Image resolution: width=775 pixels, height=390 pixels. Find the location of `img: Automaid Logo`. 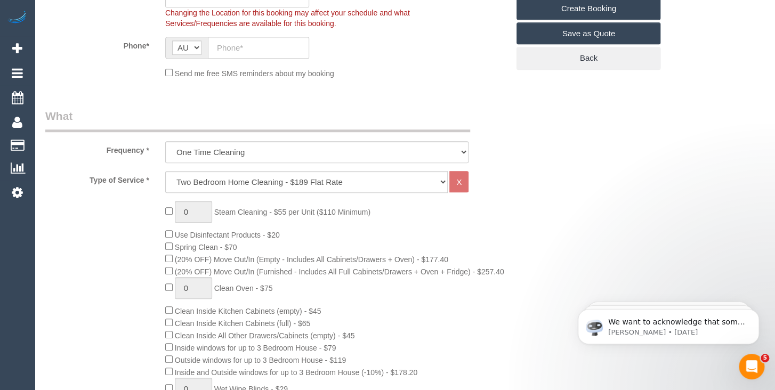

img: Automaid Logo is located at coordinates (17, 18).